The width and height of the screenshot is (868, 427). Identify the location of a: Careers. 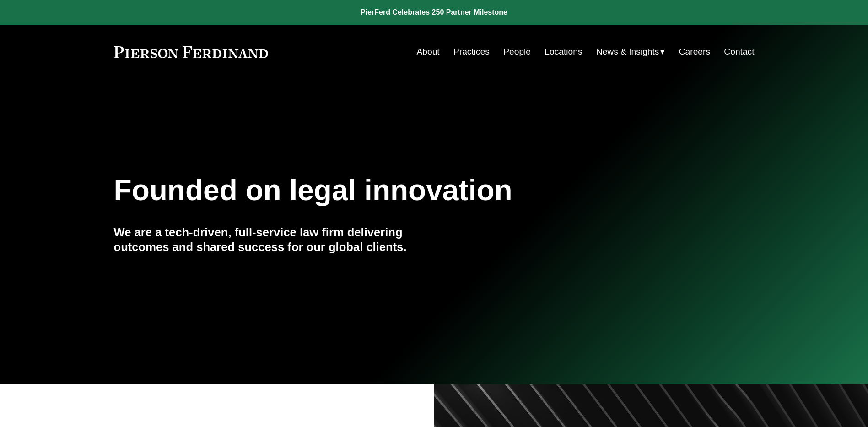
(695, 52).